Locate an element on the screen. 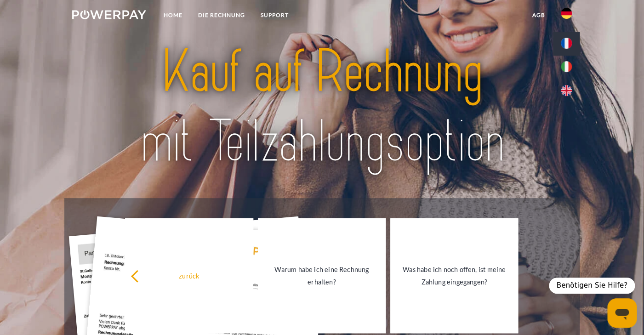  a: Was habe ich noch offen, ist meine Zahlung eingegangen? is located at coordinates (454, 276).